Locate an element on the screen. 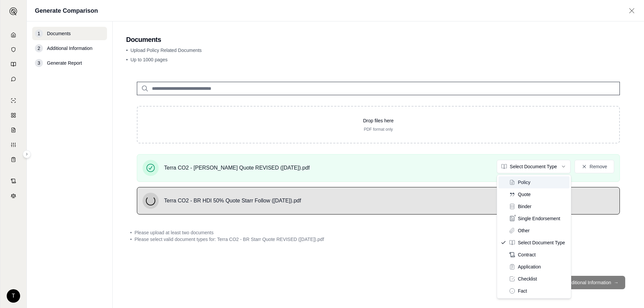 The width and height of the screenshot is (644, 308). span: Checklist is located at coordinates (528, 279).